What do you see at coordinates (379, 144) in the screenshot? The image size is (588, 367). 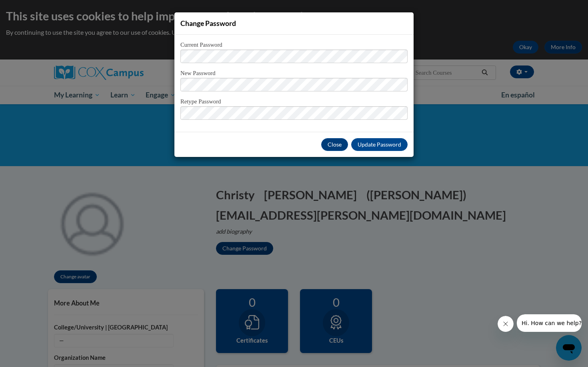 I see `span: Update Password` at bounding box center [379, 144].